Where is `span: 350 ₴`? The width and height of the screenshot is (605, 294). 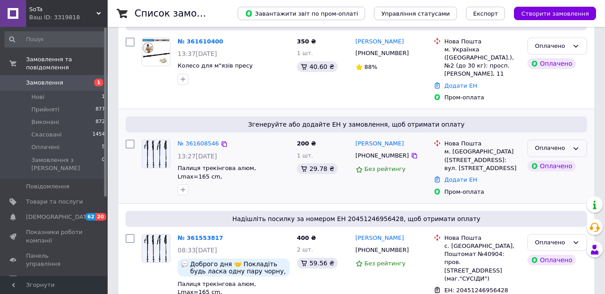
span: 350 ₴ is located at coordinates (306, 41).